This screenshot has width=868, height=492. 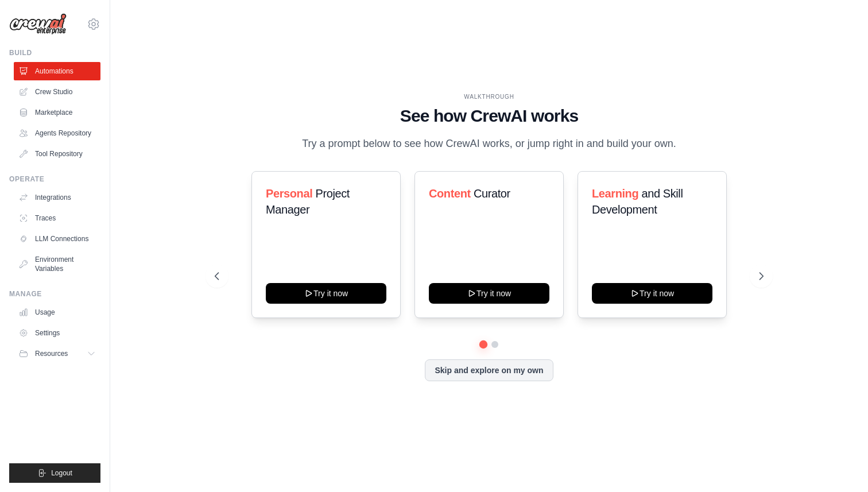 What do you see at coordinates (57, 239) in the screenshot?
I see `a: LLM Connections` at bounding box center [57, 239].